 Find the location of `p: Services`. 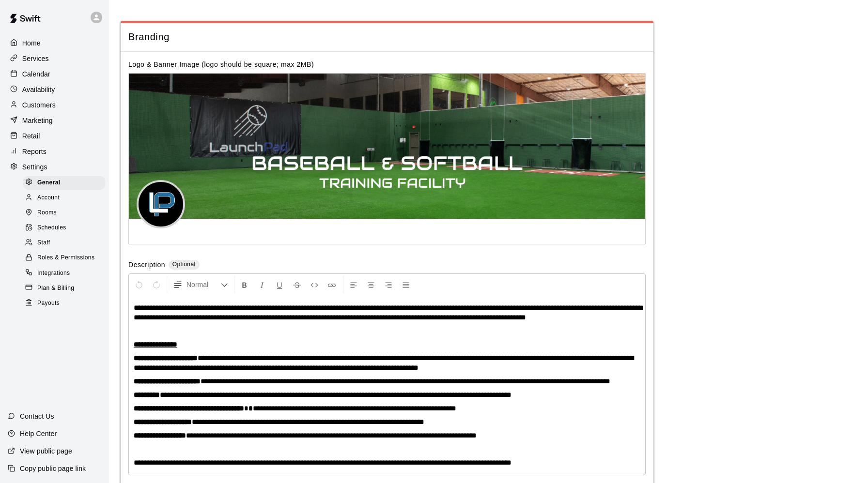

p: Services is located at coordinates (35, 59).